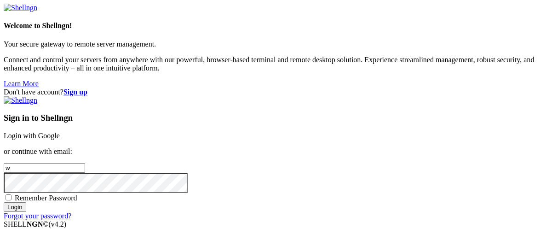  Describe the element at coordinates (58, 224) in the screenshot. I see `span: 4.2.0` at that location.